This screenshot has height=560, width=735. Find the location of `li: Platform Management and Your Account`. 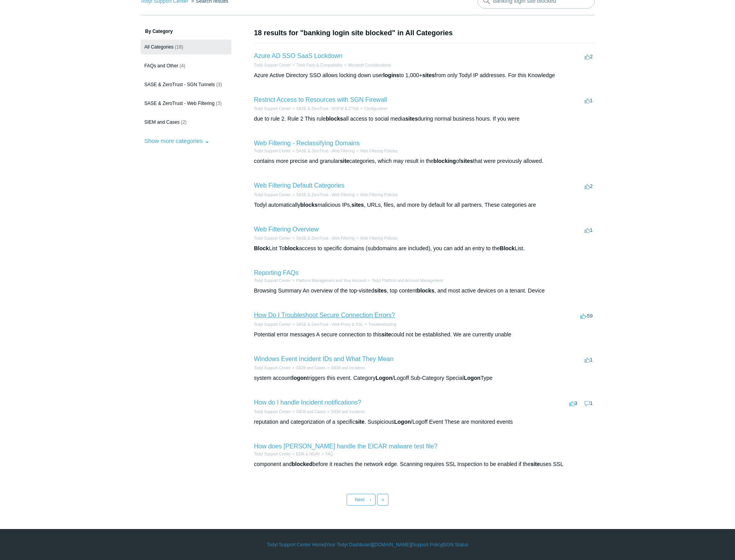

li: Platform Management and Your Account is located at coordinates (328, 281).